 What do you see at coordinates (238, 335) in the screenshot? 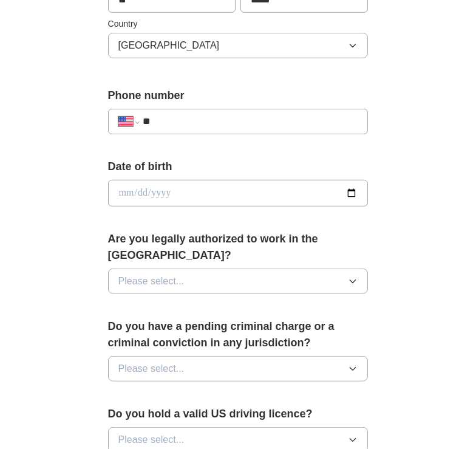
I see `label: Do you have a pending criminal charge or a criminal conviction in any jurisdiction?` at bounding box center [238, 335].